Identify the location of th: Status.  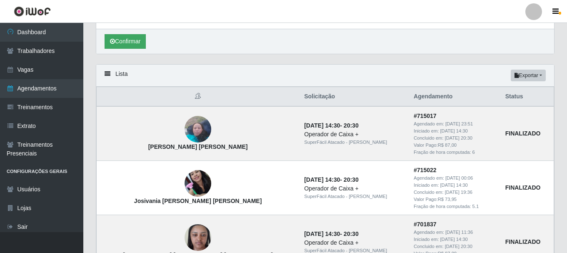
(527, 97).